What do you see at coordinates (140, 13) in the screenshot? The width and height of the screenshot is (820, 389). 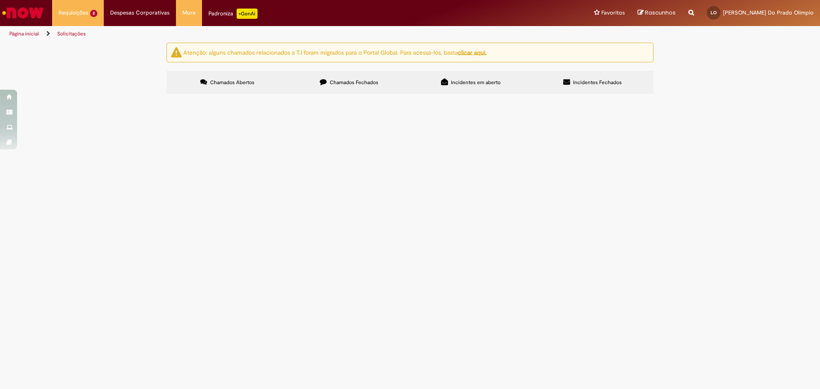 I see `span: Despesas Corporativas` at bounding box center [140, 13].